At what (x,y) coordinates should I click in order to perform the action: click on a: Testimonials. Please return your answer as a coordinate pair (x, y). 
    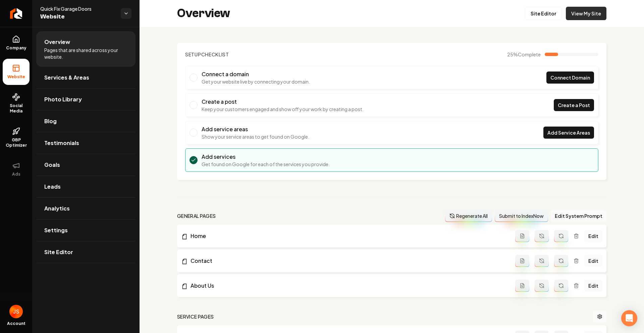
    Looking at the image, I should click on (86, 143).